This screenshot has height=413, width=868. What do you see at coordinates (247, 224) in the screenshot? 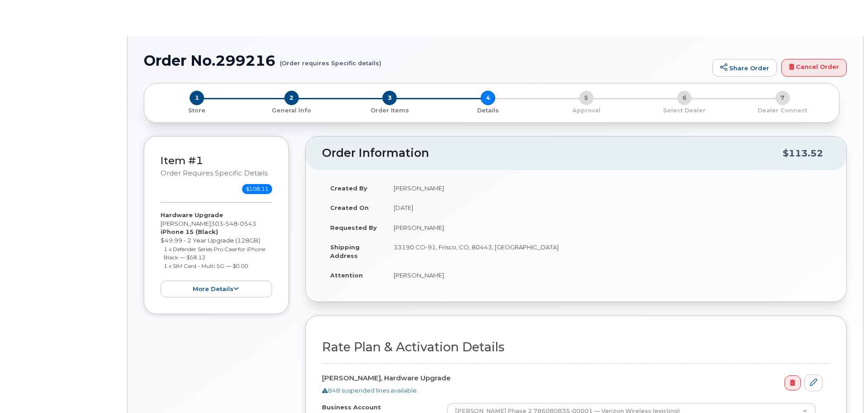
I see `span: 0543` at bounding box center [247, 224].